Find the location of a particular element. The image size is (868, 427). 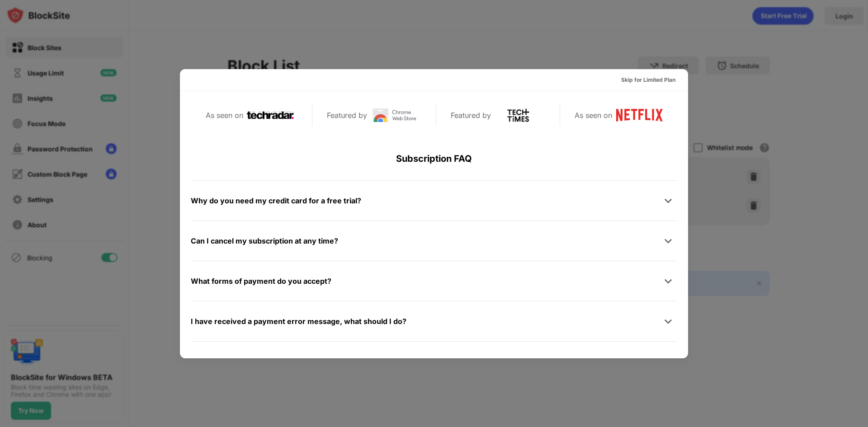

img: tech-times is located at coordinates (518, 115).